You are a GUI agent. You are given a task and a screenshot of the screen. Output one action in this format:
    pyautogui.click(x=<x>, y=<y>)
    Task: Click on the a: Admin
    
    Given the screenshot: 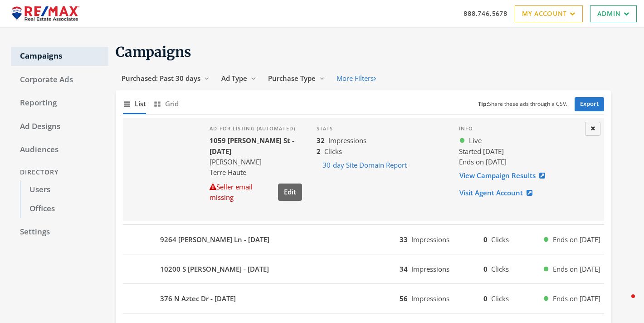 What is the action you would take?
    pyautogui.click(x=613, y=13)
    